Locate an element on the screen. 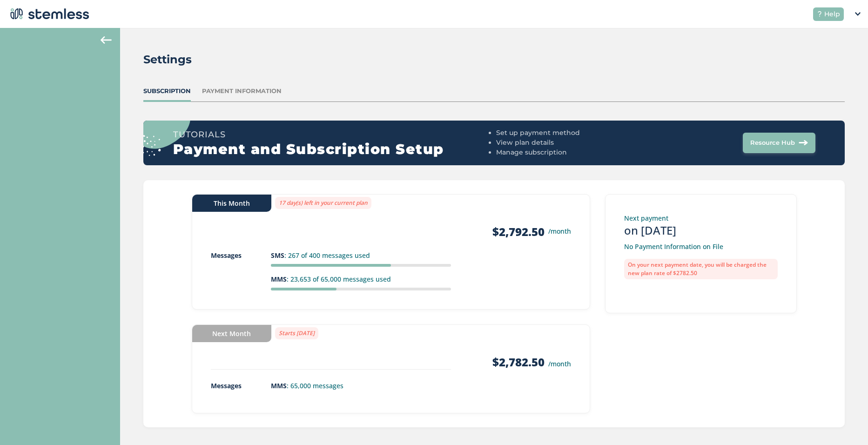 The width and height of the screenshot is (868, 445). button: Resource Hub is located at coordinates (779, 143).